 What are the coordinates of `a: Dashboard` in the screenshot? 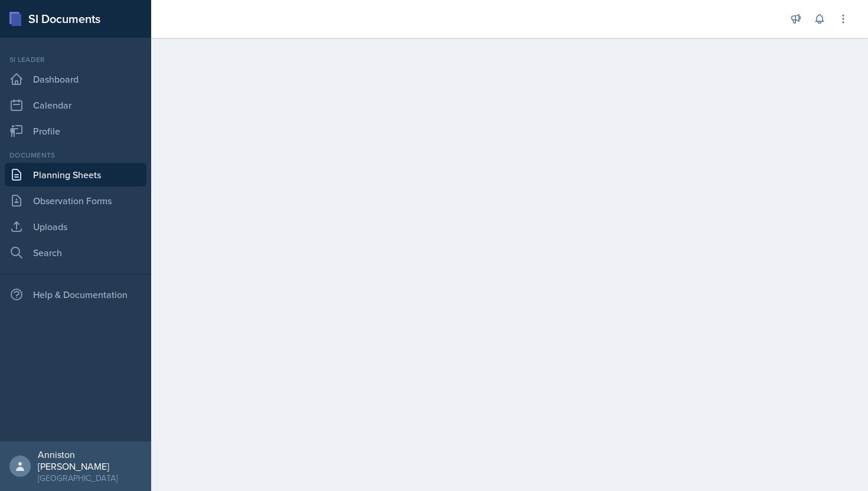 It's located at (75, 79).